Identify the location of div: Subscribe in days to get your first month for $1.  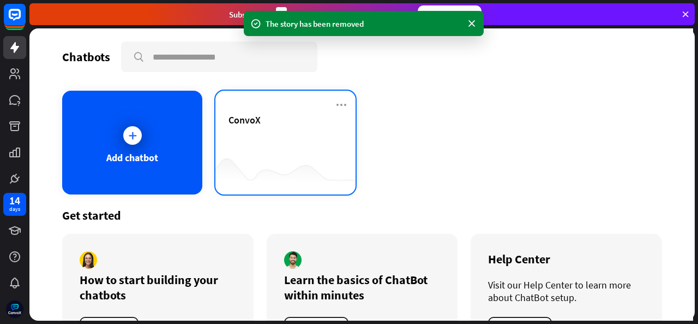
(319, 14).